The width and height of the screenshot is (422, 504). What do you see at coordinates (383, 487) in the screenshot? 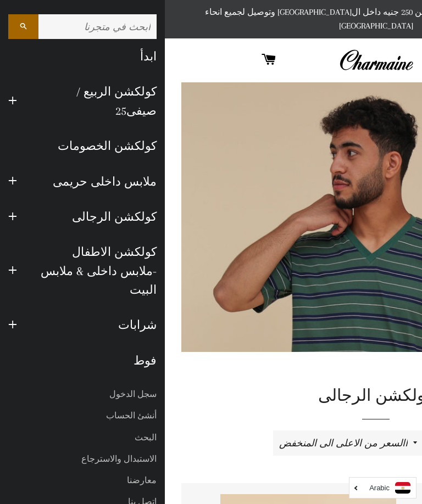
I see `a: Arabic` at bounding box center [383, 487].